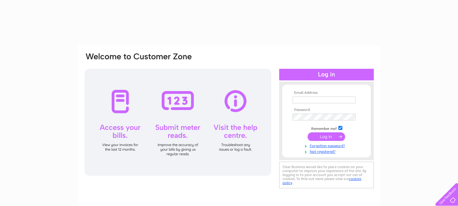 This screenshot has height=206, width=458. I want to click on th: Email Address:, so click(326, 93).